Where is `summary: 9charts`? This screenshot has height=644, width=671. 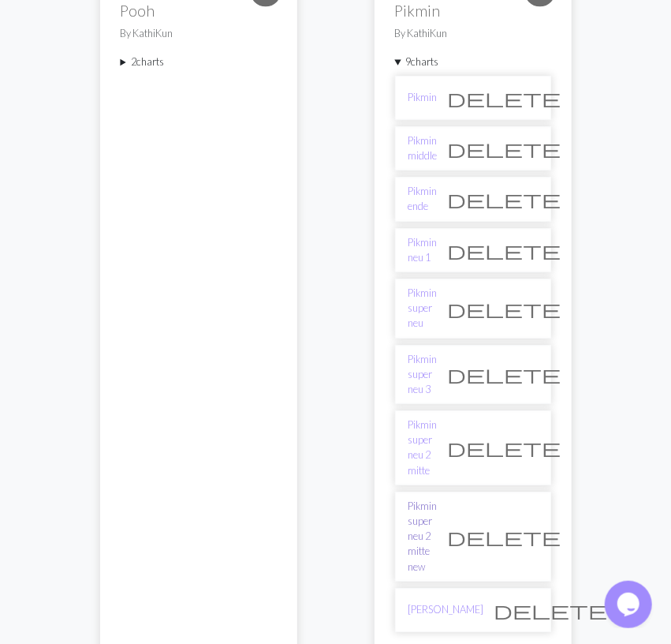 summary: 9charts is located at coordinates (474, 61).